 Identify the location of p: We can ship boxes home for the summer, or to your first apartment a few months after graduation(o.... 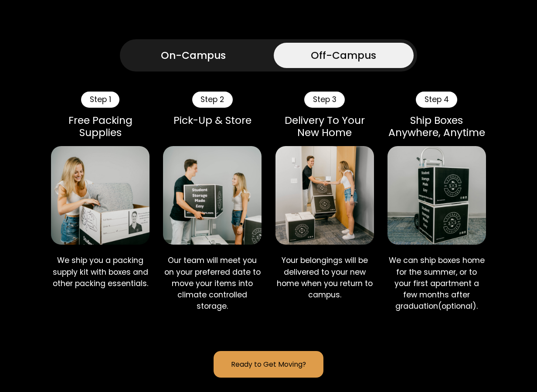
(437, 283).